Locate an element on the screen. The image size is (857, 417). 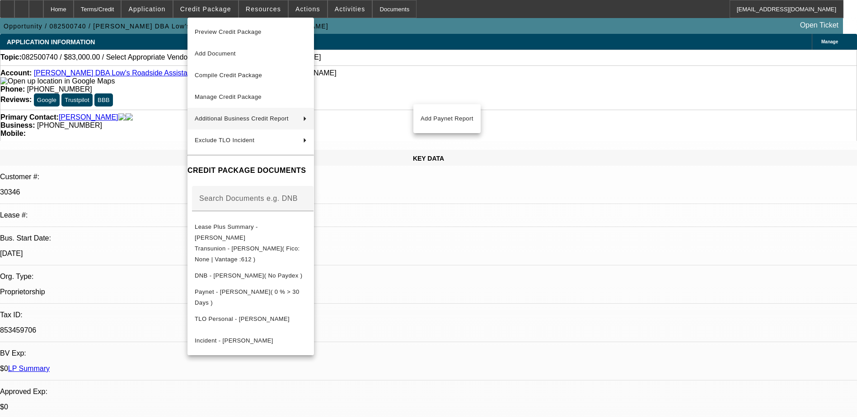
button: Paynet - Carlos A Cobo( 0 % > 30 Days ) is located at coordinates (251, 298).